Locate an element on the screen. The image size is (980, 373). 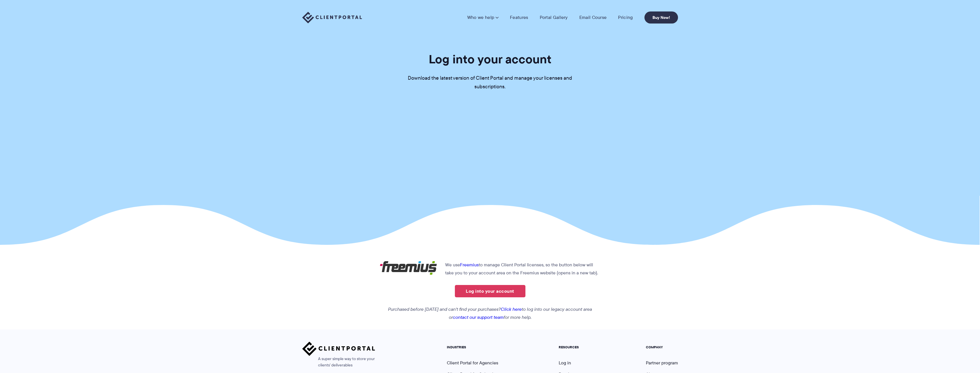
a: Email Course is located at coordinates (593, 17).